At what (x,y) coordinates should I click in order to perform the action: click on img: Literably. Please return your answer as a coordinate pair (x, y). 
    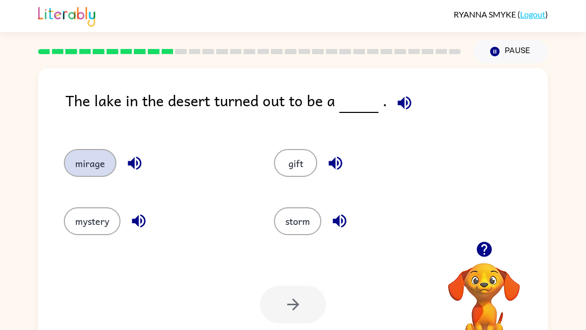
    Looking at the image, I should click on (66, 15).